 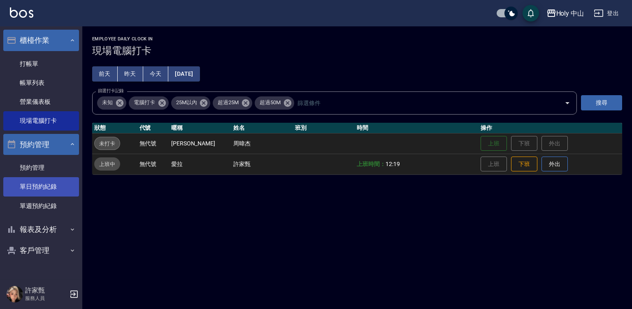 What do you see at coordinates (357, 39) in the screenshot?
I see `h2: Employee Daily Clock In` at bounding box center [357, 39].